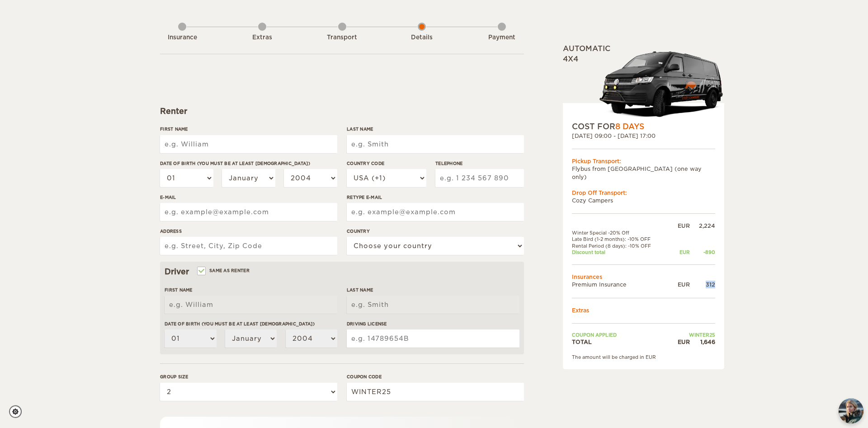 This screenshot has height=428, width=868. I want to click on input: e.g. Street, City, Zip Code, so click(248, 246).